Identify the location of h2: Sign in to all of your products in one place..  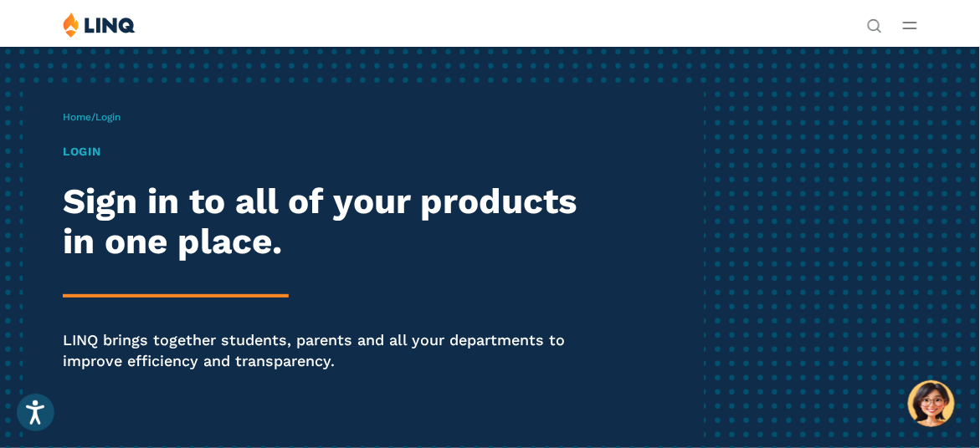
(331, 222).